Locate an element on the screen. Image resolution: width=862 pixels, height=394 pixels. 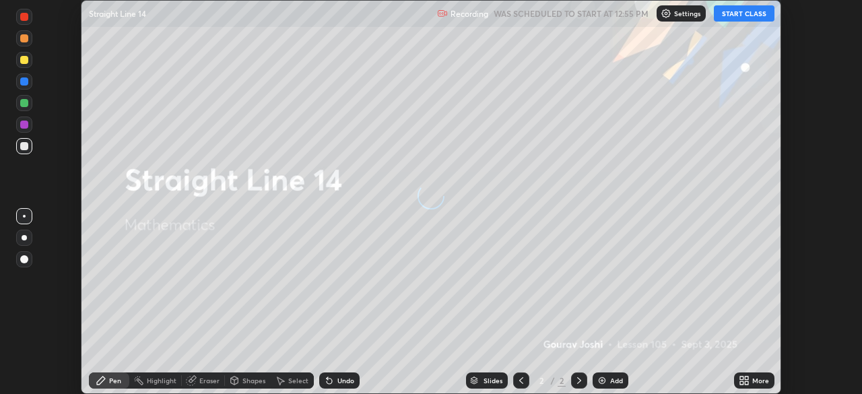
button: START CLASS is located at coordinates (744, 13).